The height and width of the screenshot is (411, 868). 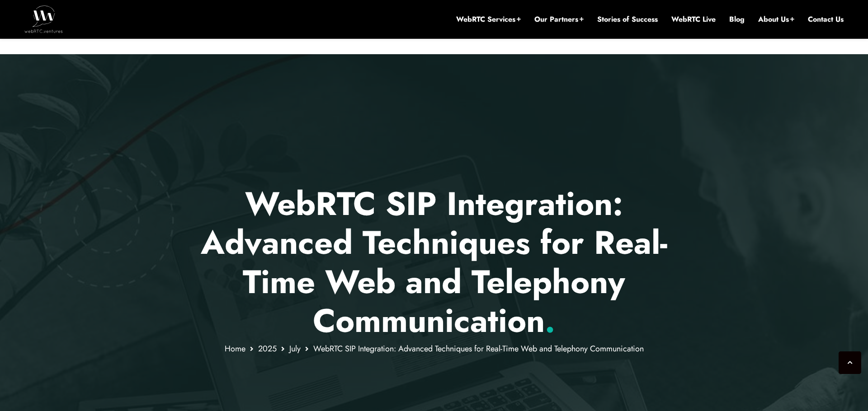 What do you see at coordinates (267, 348) in the screenshot?
I see `a: 2025` at bounding box center [267, 348].